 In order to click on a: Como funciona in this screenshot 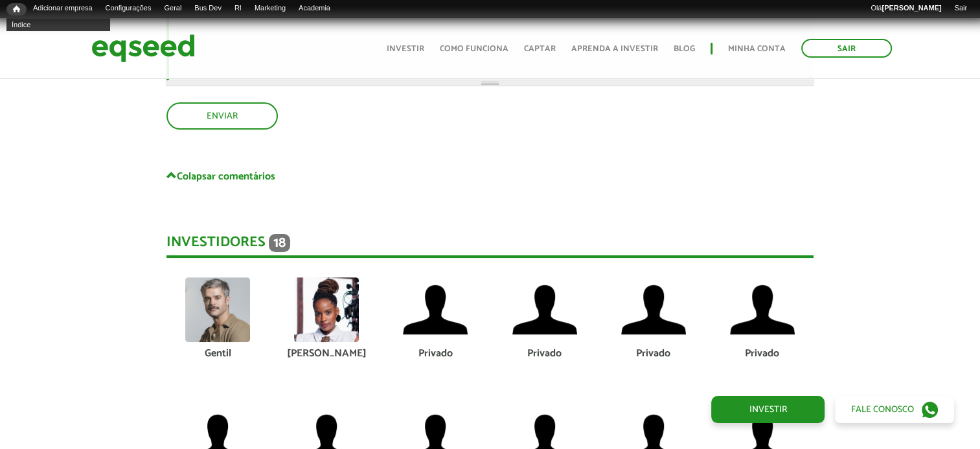, I will do `click(474, 48)`.